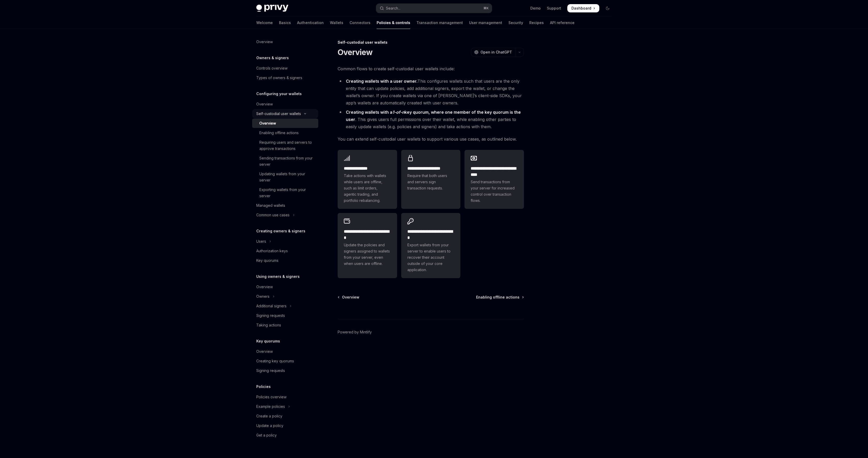 This screenshot has height=458, width=868. I want to click on a: Authentication, so click(310, 22).